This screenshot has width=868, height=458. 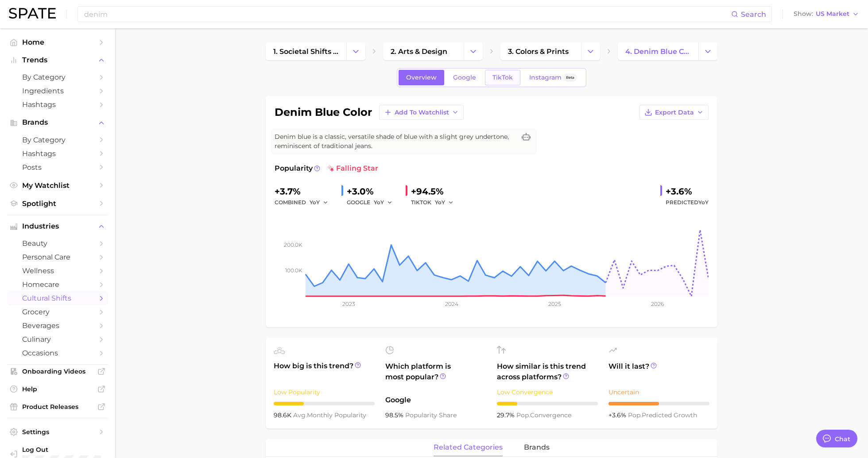 I want to click on a: TikTok, so click(x=502, y=78).